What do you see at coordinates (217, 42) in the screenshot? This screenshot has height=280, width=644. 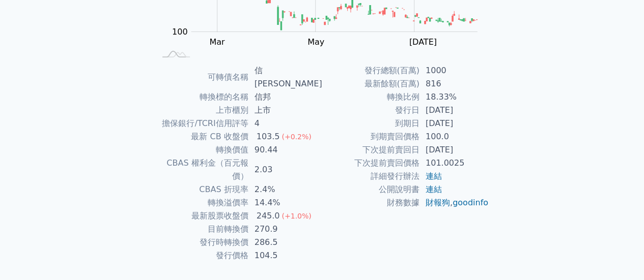 I see `tspan: Mar` at bounding box center [217, 42].